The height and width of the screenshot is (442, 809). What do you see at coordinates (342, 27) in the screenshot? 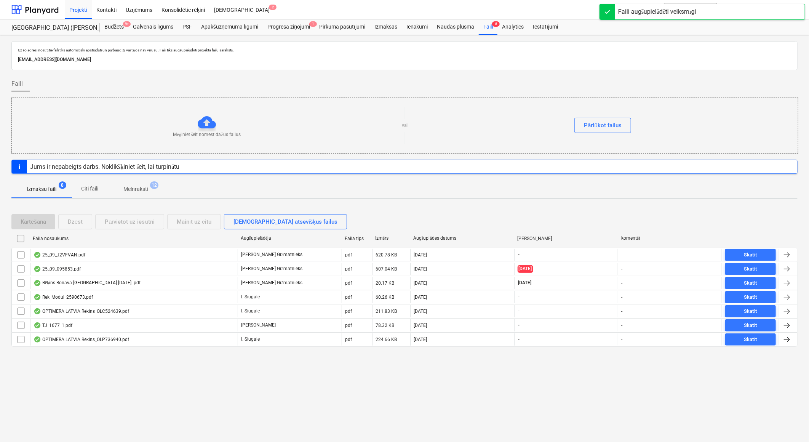
I see `div: Pirkuma pasūtījumi` at bounding box center [342, 27].